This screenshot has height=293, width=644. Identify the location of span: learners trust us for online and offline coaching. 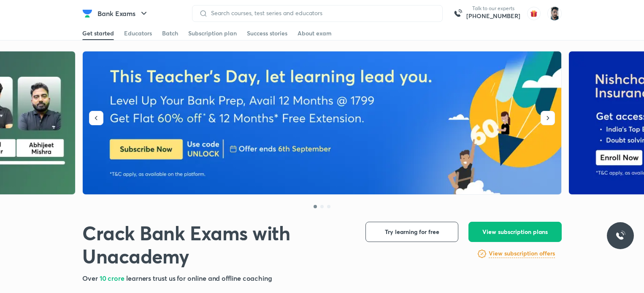
(199, 278).